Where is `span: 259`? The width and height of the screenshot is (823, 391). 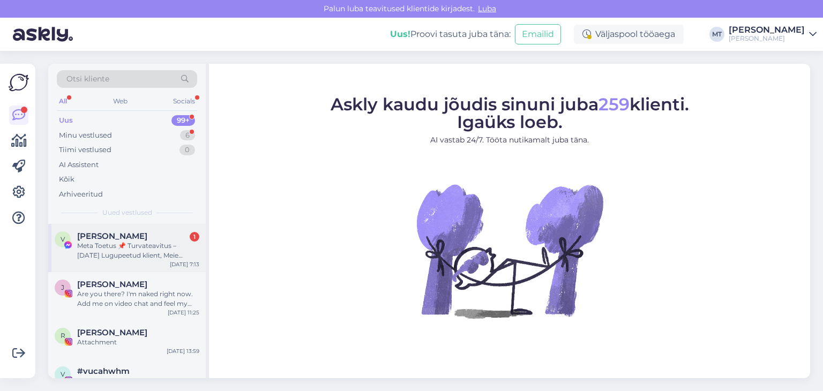
span: 259 is located at coordinates (614, 104).